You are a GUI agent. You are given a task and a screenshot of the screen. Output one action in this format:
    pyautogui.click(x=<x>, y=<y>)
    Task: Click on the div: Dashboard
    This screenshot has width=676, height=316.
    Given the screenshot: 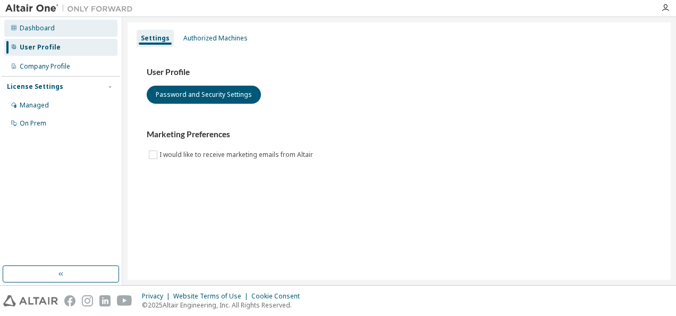 What is the action you would take?
    pyautogui.click(x=37, y=28)
    